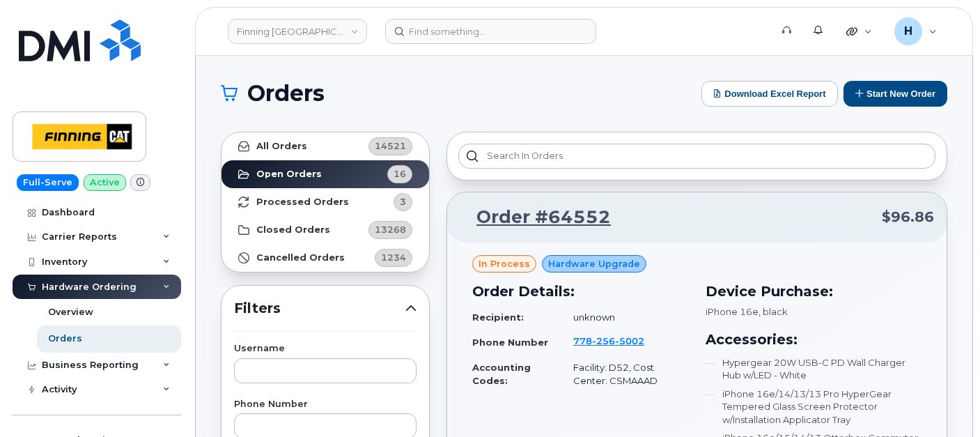 The height and width of the screenshot is (437, 980). I want to click on a: Download Excel Report, so click(769, 93).